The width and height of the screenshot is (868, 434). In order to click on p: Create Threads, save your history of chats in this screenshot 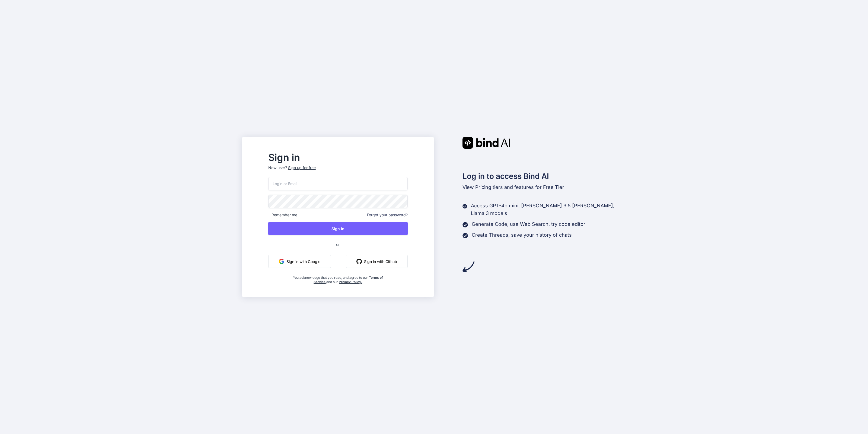, I will do `click(522, 235)`.